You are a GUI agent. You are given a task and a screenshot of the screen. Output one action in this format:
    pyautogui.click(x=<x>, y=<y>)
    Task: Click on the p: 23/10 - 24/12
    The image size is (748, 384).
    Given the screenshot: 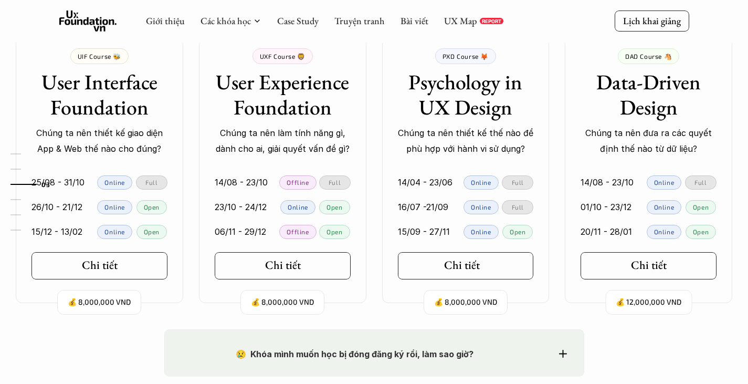 What is the action you would take?
    pyautogui.click(x=241, y=207)
    